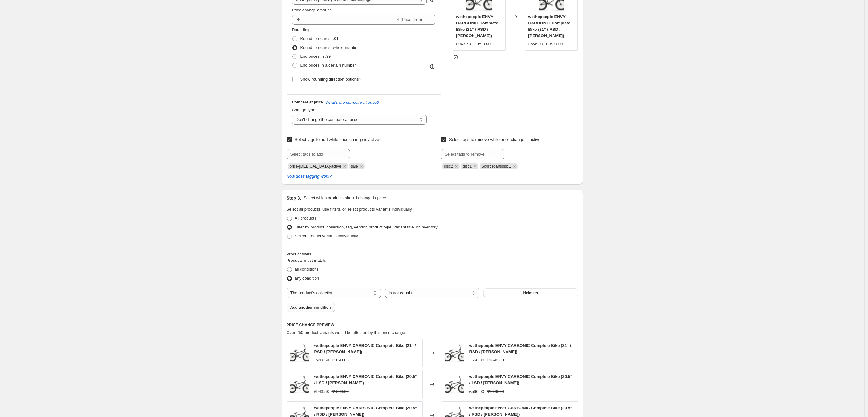 This screenshot has height=417, width=868. What do you see at coordinates (331, 79) in the screenshot?
I see `span: Show rounding direction options?` at bounding box center [331, 79].